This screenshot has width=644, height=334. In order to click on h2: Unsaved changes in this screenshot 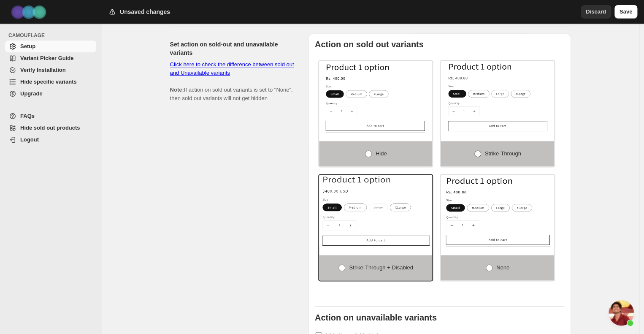, I will do `click(145, 12)`.